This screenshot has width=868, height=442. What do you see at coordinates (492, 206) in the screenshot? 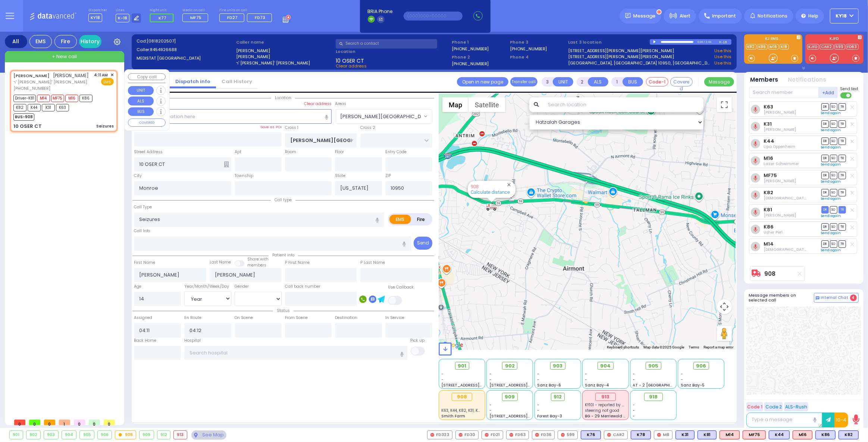
I see `div: 908` at bounding box center [492, 206].